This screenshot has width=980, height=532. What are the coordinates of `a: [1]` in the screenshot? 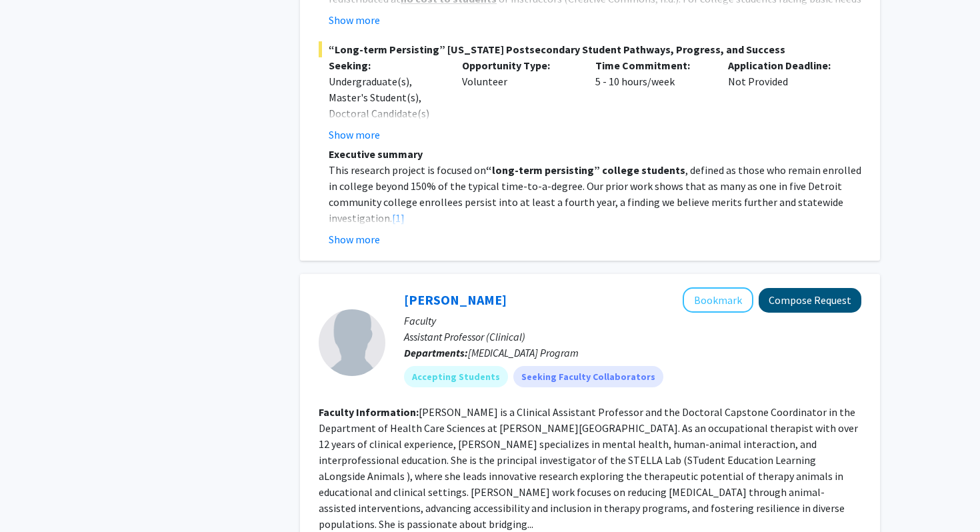 It's located at (398, 218).